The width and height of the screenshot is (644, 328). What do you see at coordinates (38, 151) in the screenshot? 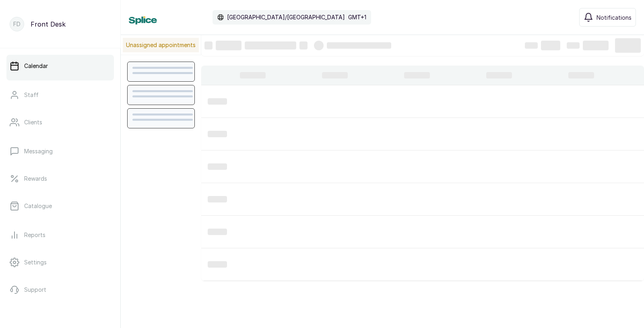
I see `p: Messaging` at bounding box center [38, 151].